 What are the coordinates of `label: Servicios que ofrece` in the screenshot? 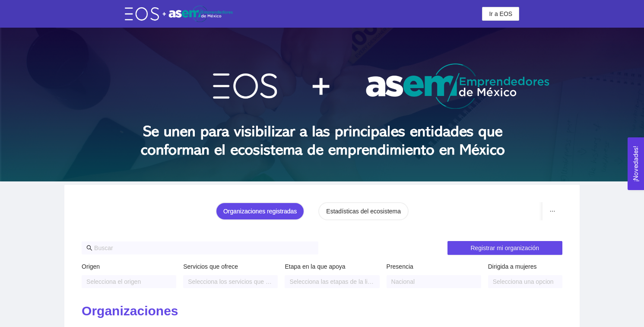 It's located at (211, 267).